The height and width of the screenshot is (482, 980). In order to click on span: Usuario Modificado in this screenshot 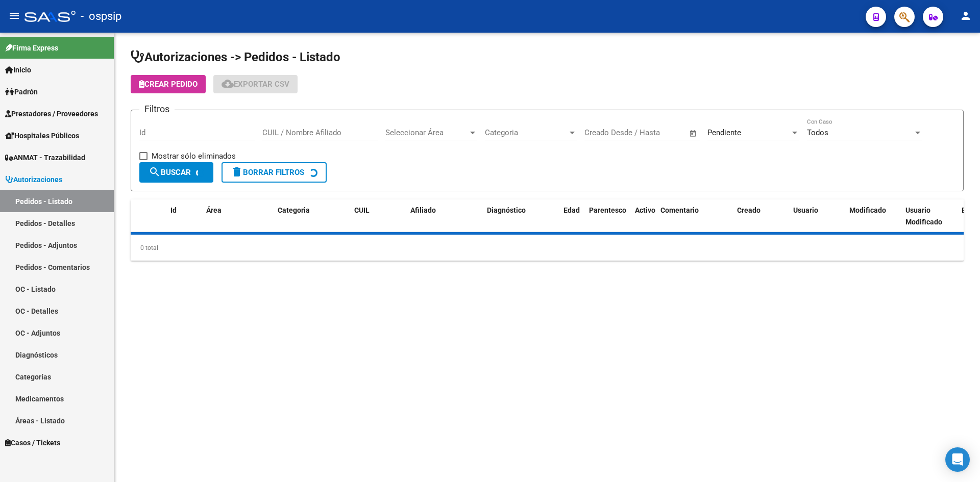, I will do `click(924, 216)`.